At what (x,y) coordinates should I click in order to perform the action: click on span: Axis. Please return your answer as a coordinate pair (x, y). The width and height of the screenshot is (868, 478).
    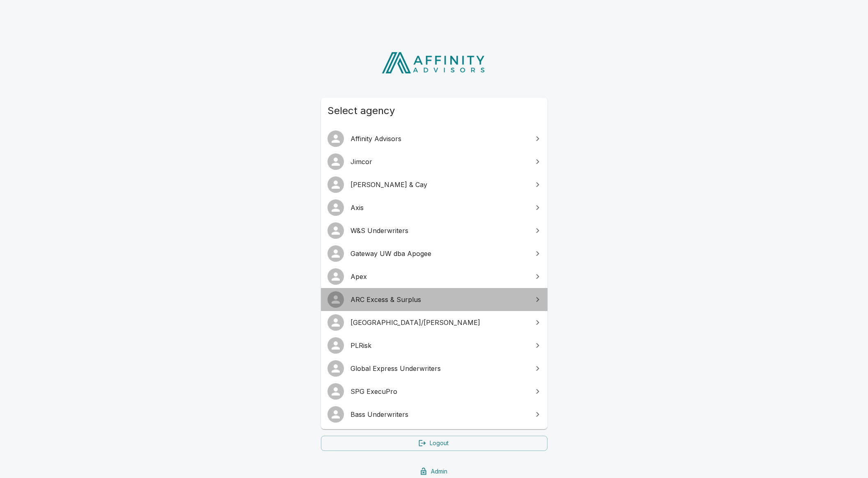
    Looking at the image, I should click on (439, 207).